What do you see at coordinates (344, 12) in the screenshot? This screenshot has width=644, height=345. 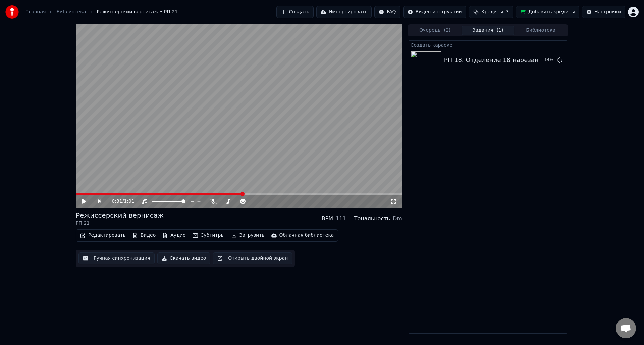 I see `button: Импортировать` at bounding box center [344, 12].